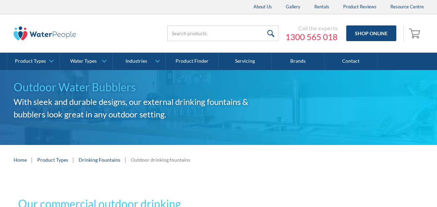 This screenshot has width=437, height=207. What do you see at coordinates (99, 159) in the screenshot?
I see `a: Drinking Fountains` at bounding box center [99, 159].